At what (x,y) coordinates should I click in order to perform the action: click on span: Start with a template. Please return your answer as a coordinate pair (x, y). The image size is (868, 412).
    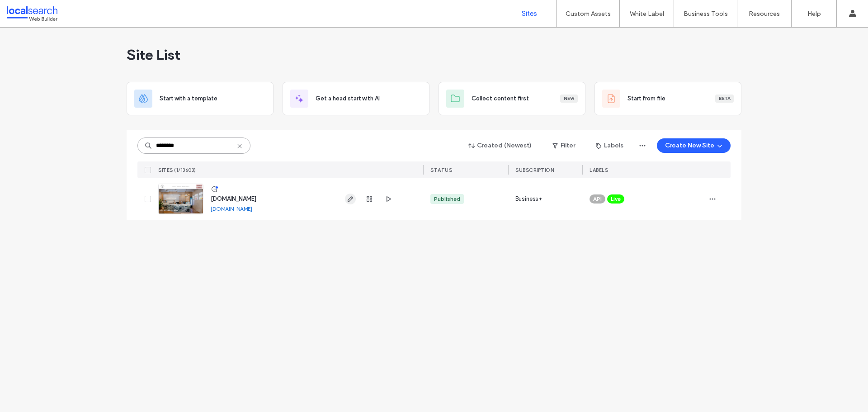
    Looking at the image, I should click on (188, 98).